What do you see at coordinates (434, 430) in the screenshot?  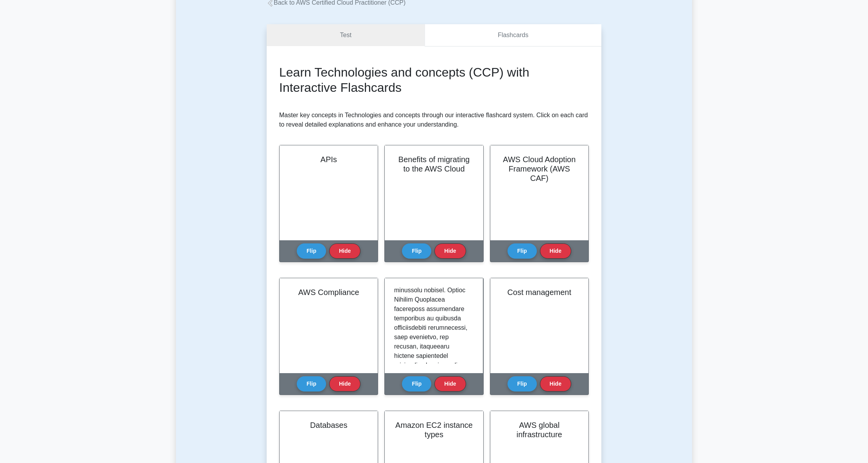 I see `h2: Amazon EC2 instance types` at bounding box center [434, 430].